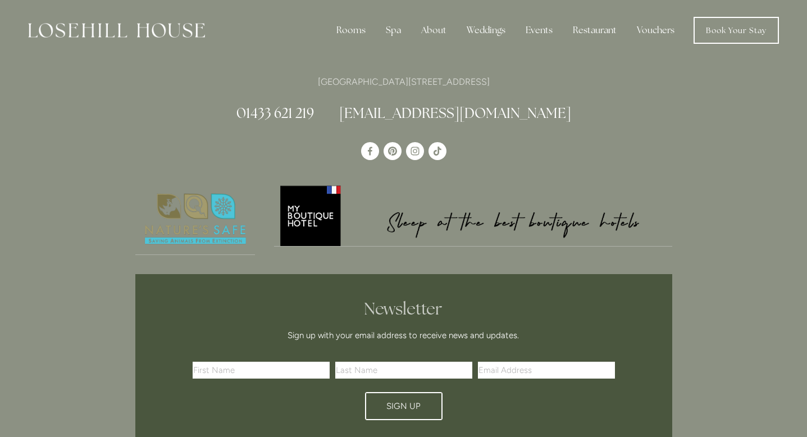 This screenshot has width=807, height=437. What do you see at coordinates (195, 219) in the screenshot?
I see `a: Nature's Safe - Logo` at bounding box center [195, 219].